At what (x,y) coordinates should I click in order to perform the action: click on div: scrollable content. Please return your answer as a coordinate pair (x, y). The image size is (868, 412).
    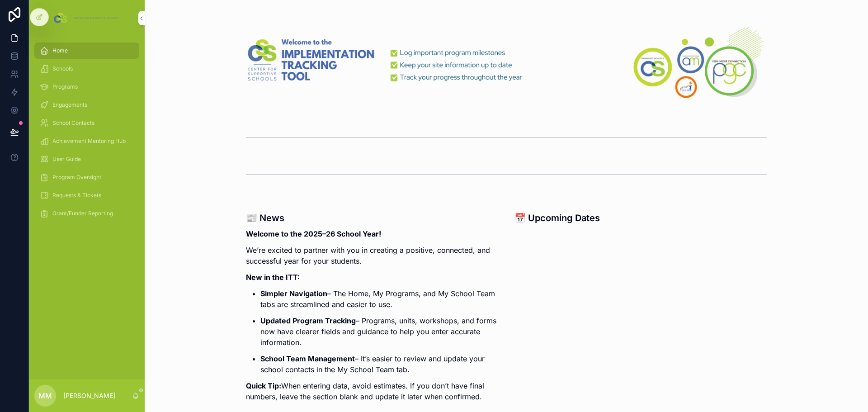
    Looking at the image, I should click on (87, 135).